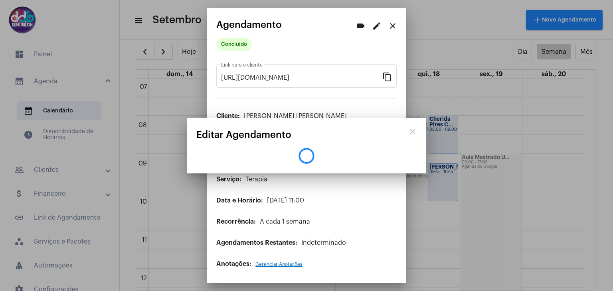 The width and height of the screenshot is (613, 291). What do you see at coordinates (256, 180) in the screenshot?
I see `span: Terapia` at bounding box center [256, 180].